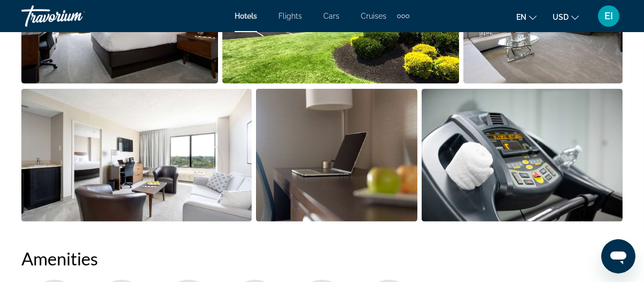  I want to click on span: EI, so click(609, 16).